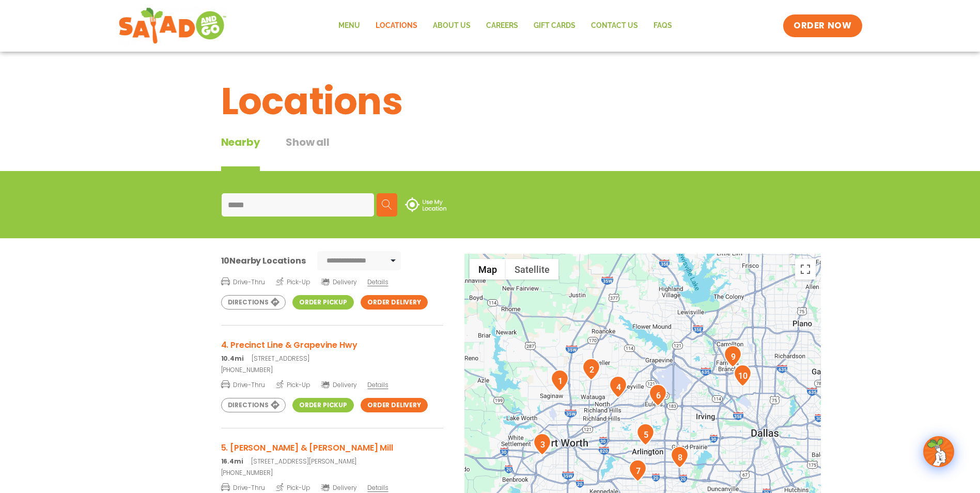 The height and width of the screenshot is (493, 980). What do you see at coordinates (555, 26) in the screenshot?
I see `a: GIFT CARDS` at bounding box center [555, 26].